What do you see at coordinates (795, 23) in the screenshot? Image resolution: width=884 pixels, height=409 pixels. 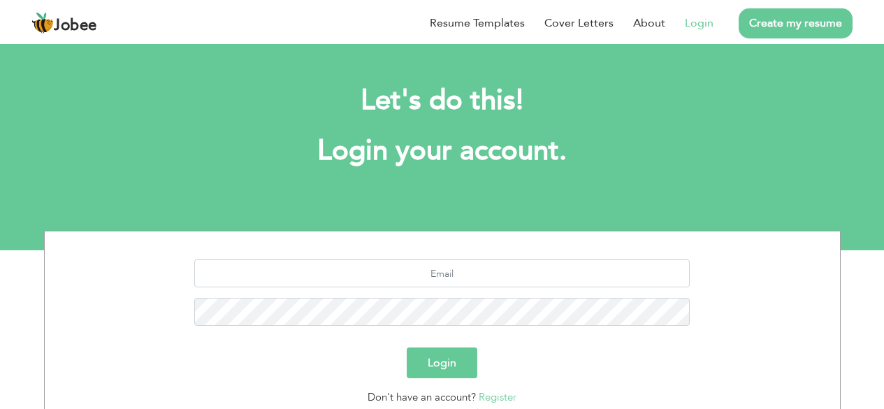 I see `a: Create my resume` at bounding box center [795, 23].